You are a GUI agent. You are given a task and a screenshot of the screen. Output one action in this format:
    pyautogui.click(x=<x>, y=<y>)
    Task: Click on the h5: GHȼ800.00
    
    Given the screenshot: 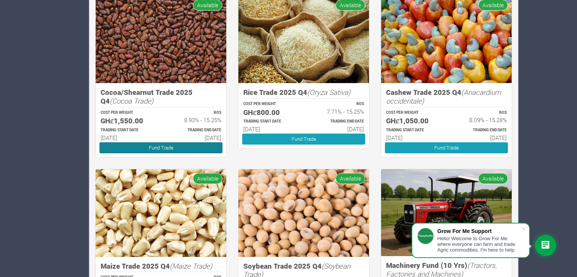 What is the action you would take?
    pyautogui.click(x=270, y=112)
    